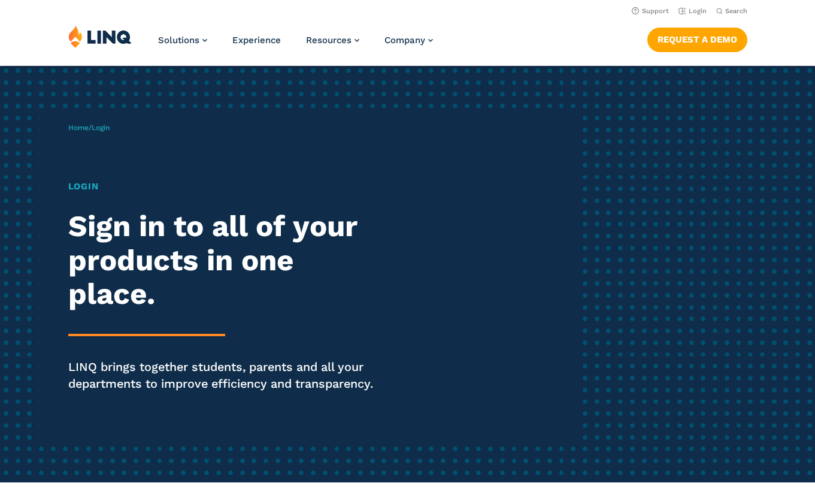 The image size is (815, 504). I want to click on a: Experience, so click(256, 40).